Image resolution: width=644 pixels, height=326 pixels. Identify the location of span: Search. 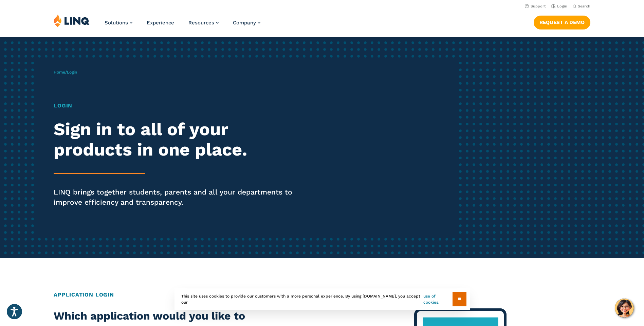
(584, 6).